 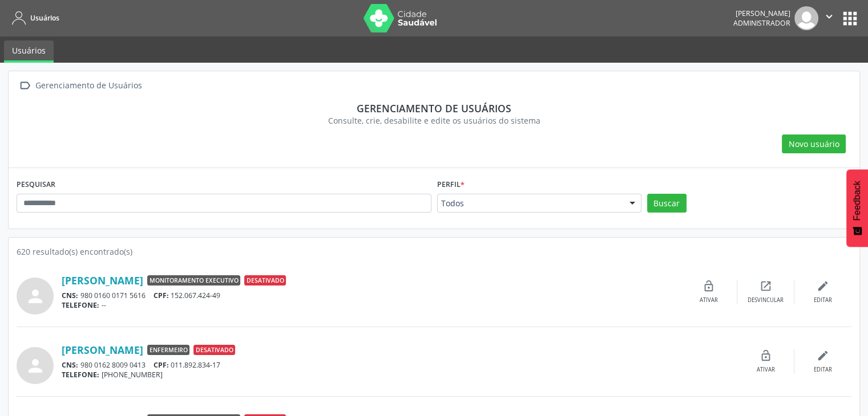 I want to click on img: img, so click(x=806, y=18).